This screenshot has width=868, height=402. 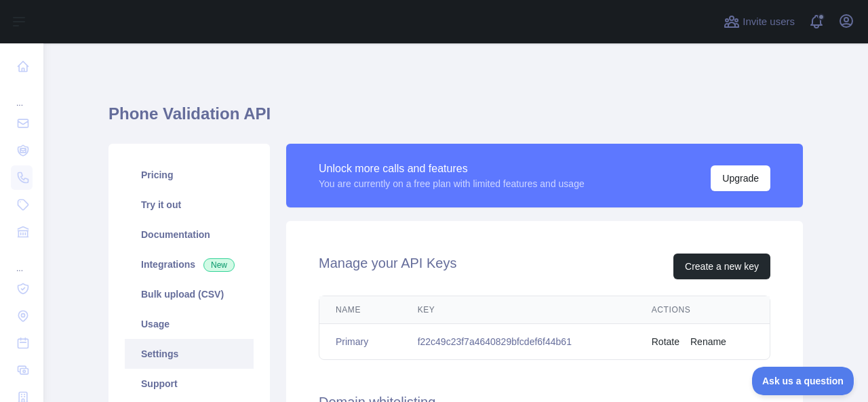 I want to click on div: You are currently on a free plan with limited features and usage, so click(x=452, y=184).